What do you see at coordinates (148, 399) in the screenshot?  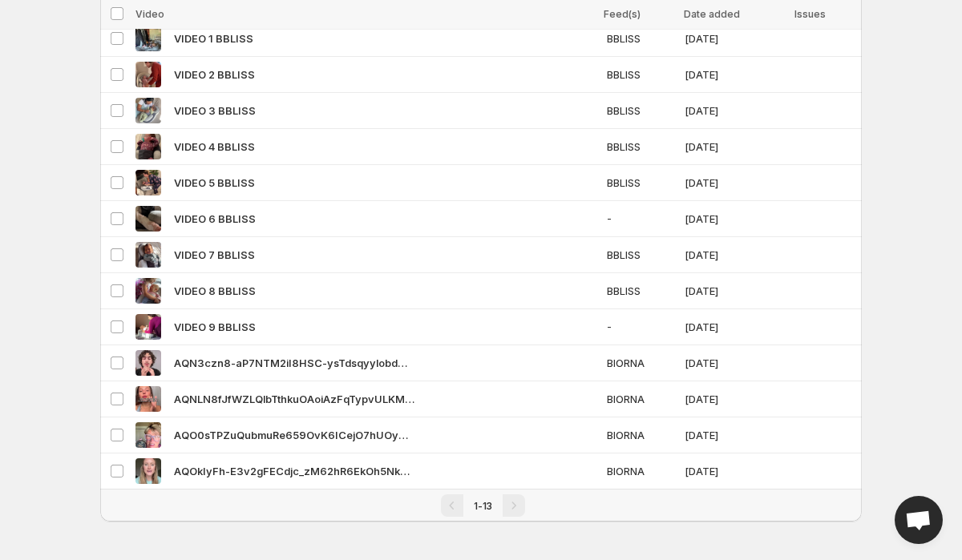 I see `img: AQNLN8fJfWZLQlbTthkuOAoiAzFqTypvULKMVxjY56tjxSQVj39gGybWW1JGRrib2ge_GRza7DjDApTxnuKHiuei` at bounding box center [148, 399].